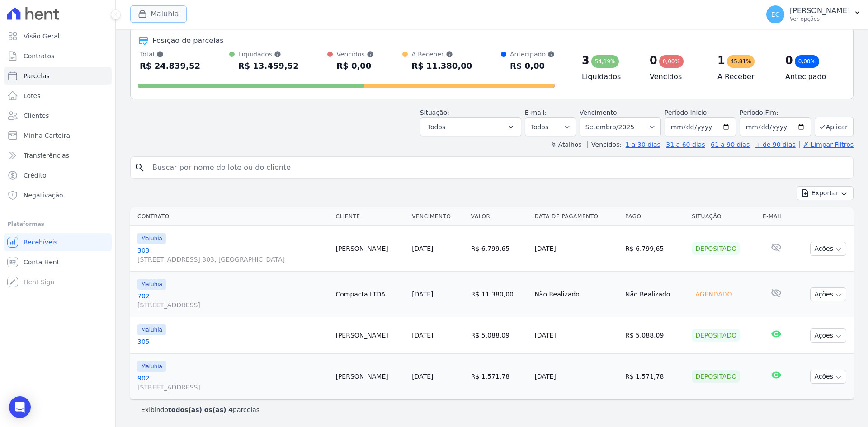 This screenshot has width=868, height=427. Describe the element at coordinates (604, 145) in the screenshot. I see `label: Vencidos:` at that location.